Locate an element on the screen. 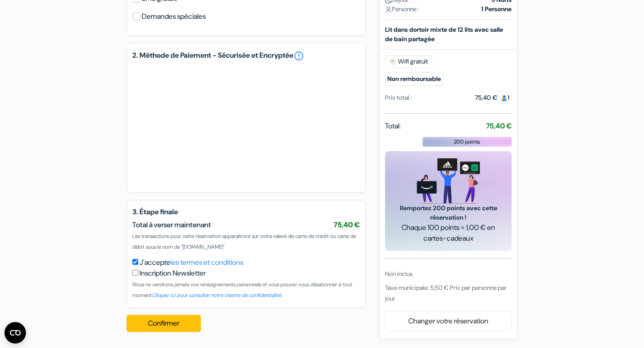  img: free_wifi.svg is located at coordinates (393, 62).